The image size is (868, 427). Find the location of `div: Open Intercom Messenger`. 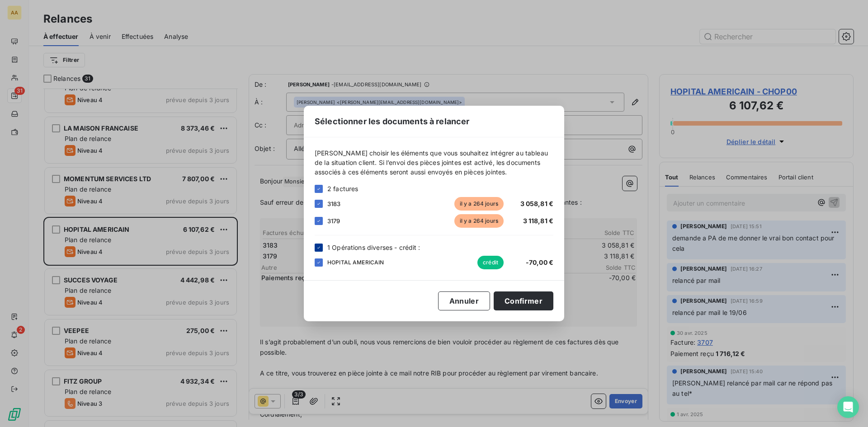

div: Open Intercom Messenger is located at coordinates (848, 407).